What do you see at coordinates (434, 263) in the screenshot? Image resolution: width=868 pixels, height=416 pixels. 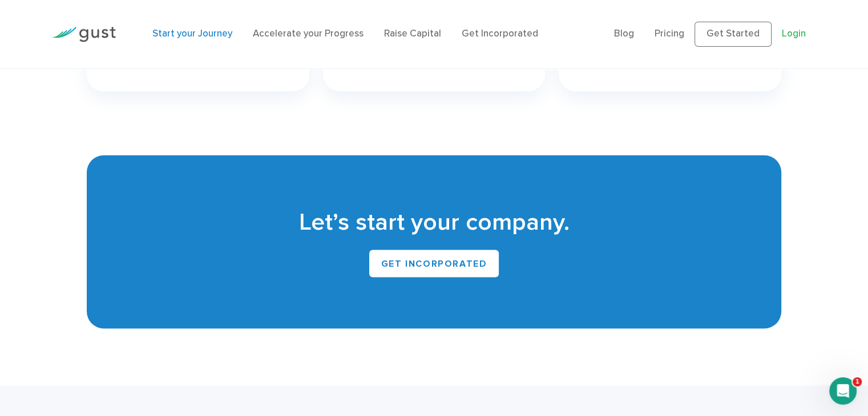 I see `a: GET INCORPORATED` at bounding box center [434, 263].